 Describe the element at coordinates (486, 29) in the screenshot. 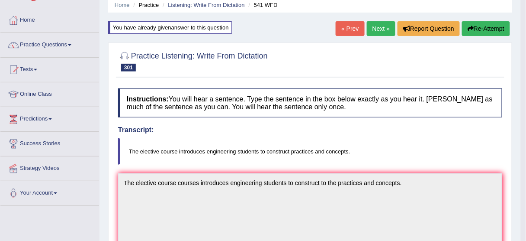

I see `button: Re-Attempt` at that location.